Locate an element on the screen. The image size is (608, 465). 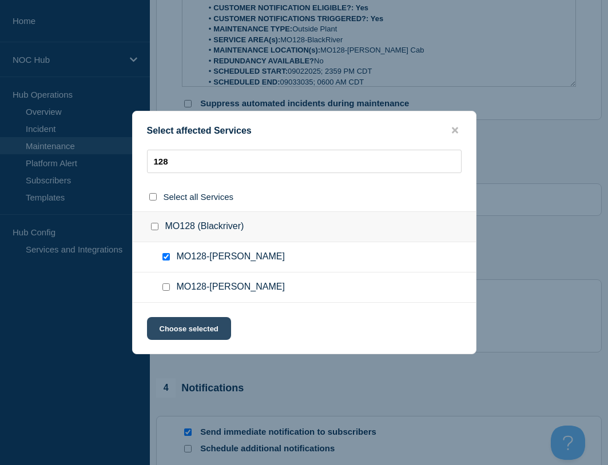
span: Select all Services is located at coordinates (198, 197).